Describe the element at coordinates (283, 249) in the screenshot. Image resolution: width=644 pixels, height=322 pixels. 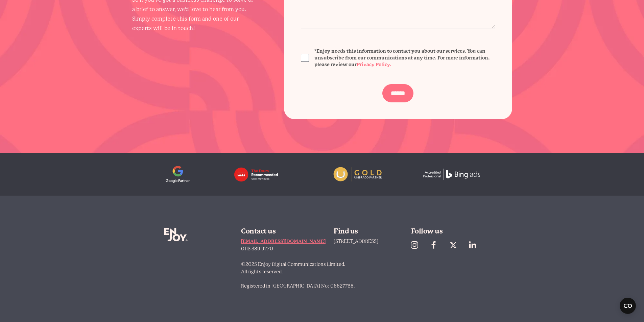
I see `a: 0113 389 9770` at that location.